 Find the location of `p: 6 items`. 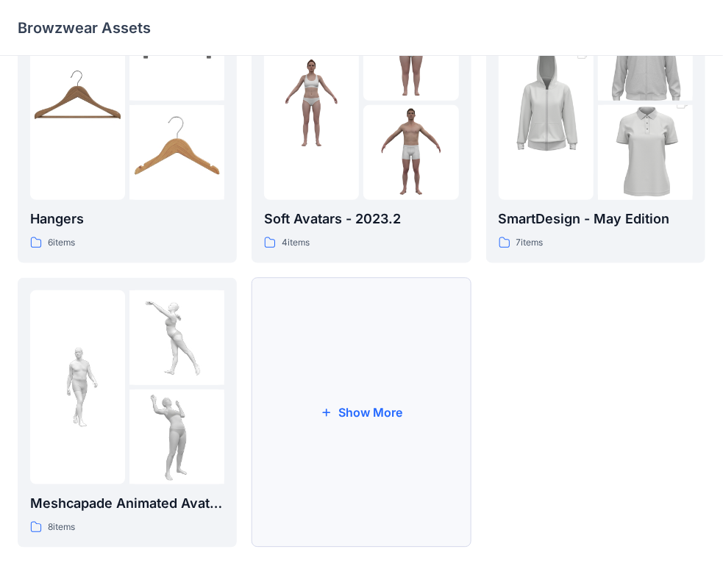

p: 6 items is located at coordinates (61, 242).